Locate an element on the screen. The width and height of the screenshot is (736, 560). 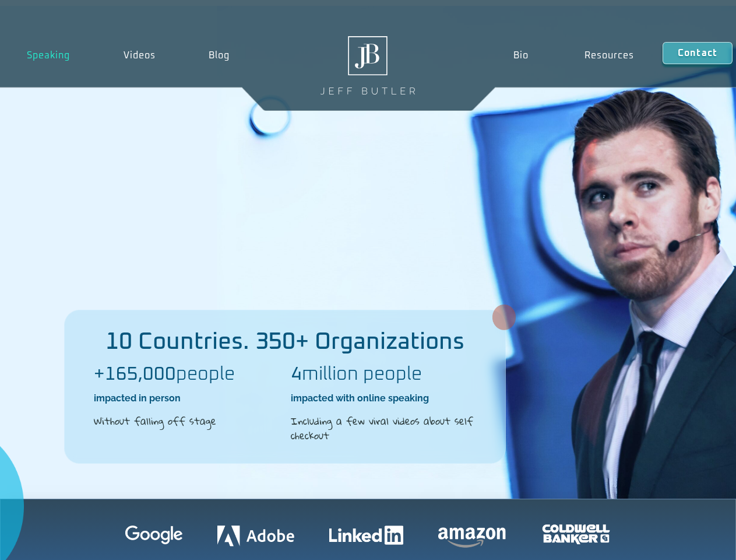
nav: Menu is located at coordinates (573, 55).